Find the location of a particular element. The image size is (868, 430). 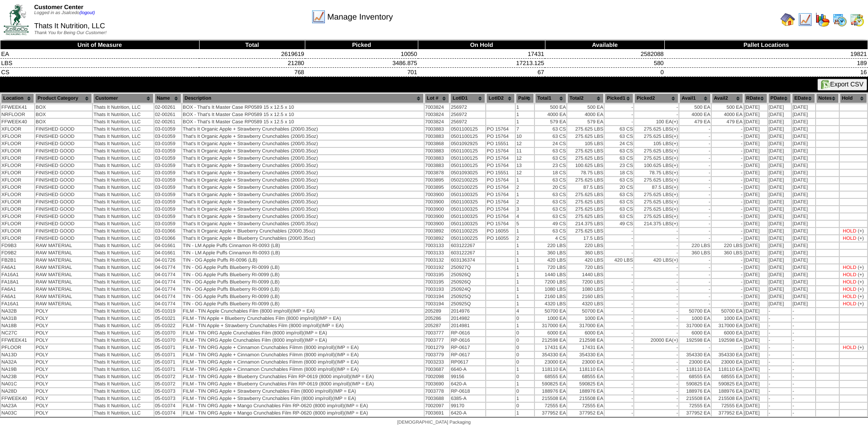

td: 12 is located at coordinates (525, 158).